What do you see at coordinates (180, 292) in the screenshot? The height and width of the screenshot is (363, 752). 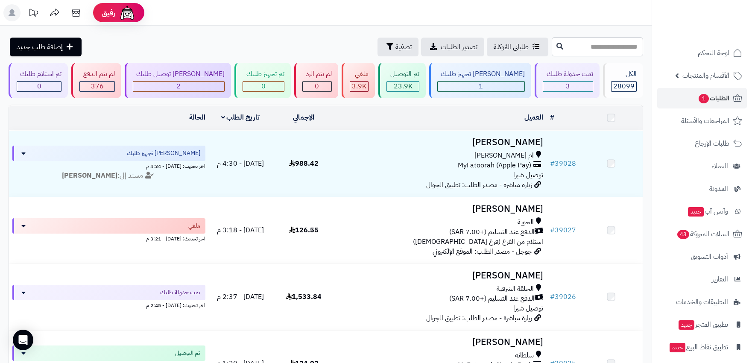 I see `span: تمت جدولة طلبك` at bounding box center [180, 292].